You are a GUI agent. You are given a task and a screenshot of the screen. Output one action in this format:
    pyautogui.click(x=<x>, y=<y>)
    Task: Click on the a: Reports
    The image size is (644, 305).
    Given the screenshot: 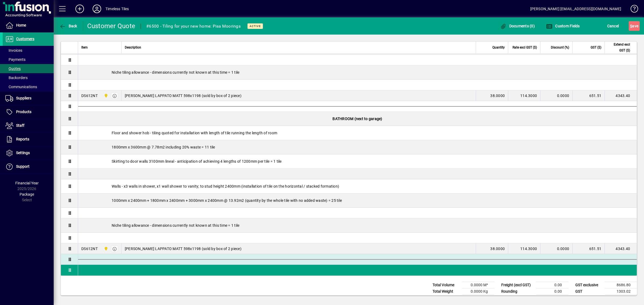 What is the action you would take?
    pyautogui.click(x=28, y=139)
    